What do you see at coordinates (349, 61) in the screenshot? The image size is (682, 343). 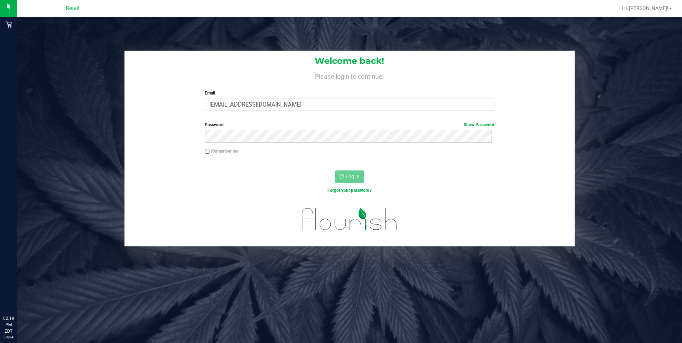 I see `h1: Welcome back!` at bounding box center [349, 61].